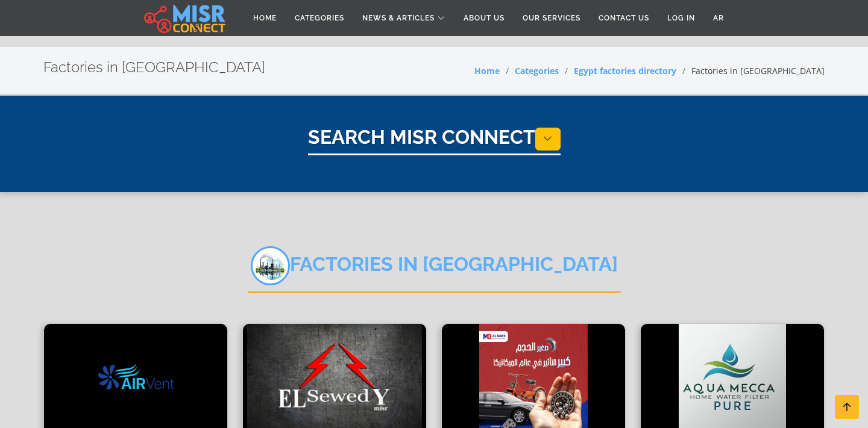 The width and height of the screenshot is (868, 428). Describe the element at coordinates (719, 18) in the screenshot. I see `a: AR` at that location.